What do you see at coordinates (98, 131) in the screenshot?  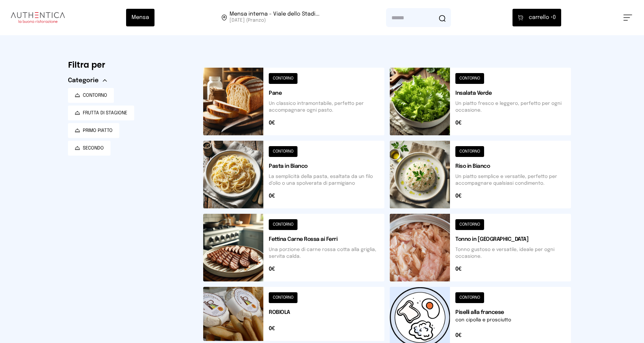 I see `span: PRIMO PIATTO` at bounding box center [98, 131].